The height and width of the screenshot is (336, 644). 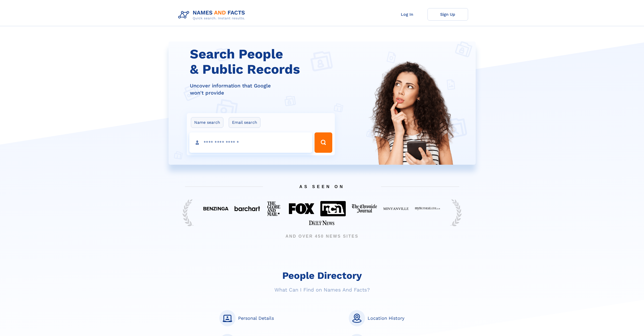 I want to click on div: What Can I Find on Names And Facts?, so click(x=322, y=290).